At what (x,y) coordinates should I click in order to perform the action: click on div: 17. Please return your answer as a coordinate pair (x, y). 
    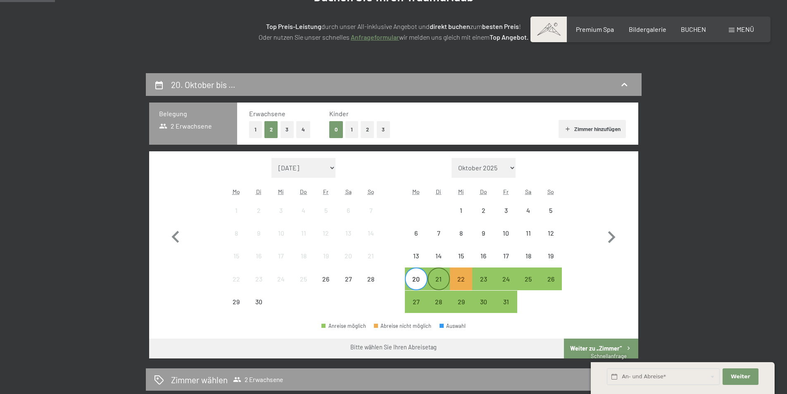
    Looking at the image, I should click on (281, 263).